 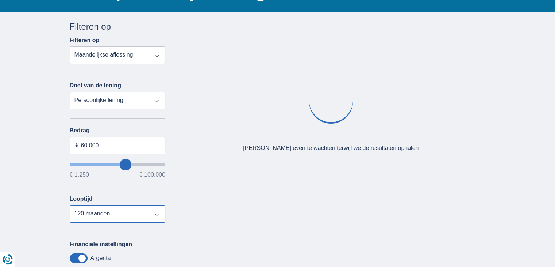 What do you see at coordinates (101, 244) in the screenshot?
I see `label: Financiële instellingen` at bounding box center [101, 244].